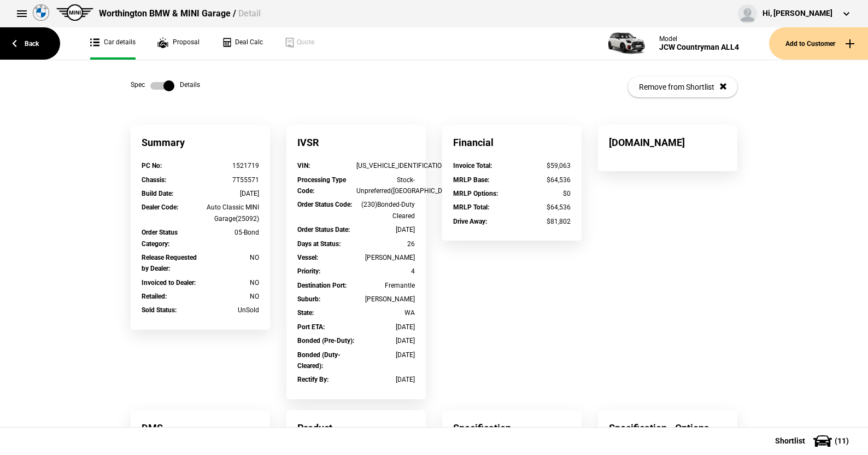 The height and width of the screenshot is (455, 868). What do you see at coordinates (470, 222) in the screenshot?
I see `strong: Drive Away :` at bounding box center [470, 222].